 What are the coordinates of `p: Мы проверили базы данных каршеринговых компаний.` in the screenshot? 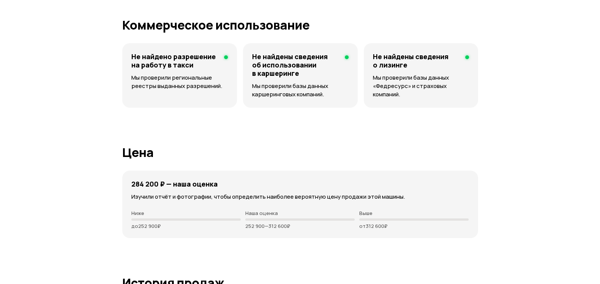 It's located at (300, 90).